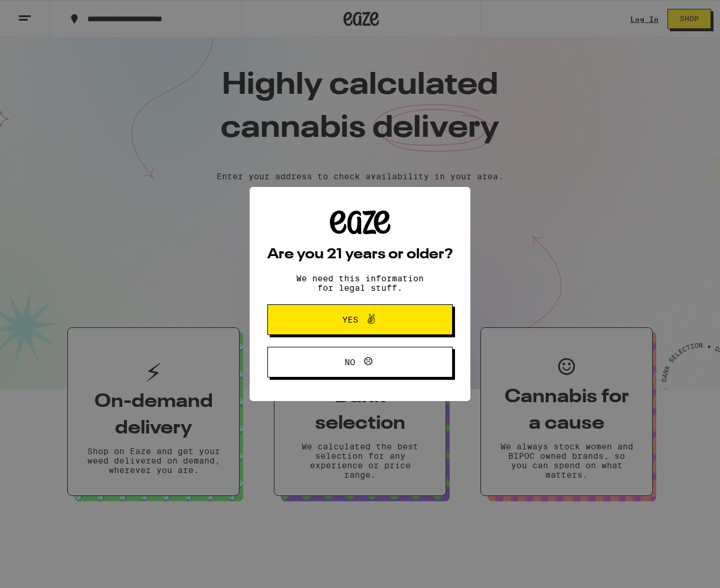 This screenshot has width=720, height=588. Describe the element at coordinates (360, 320) in the screenshot. I see `button: Yes` at that location.